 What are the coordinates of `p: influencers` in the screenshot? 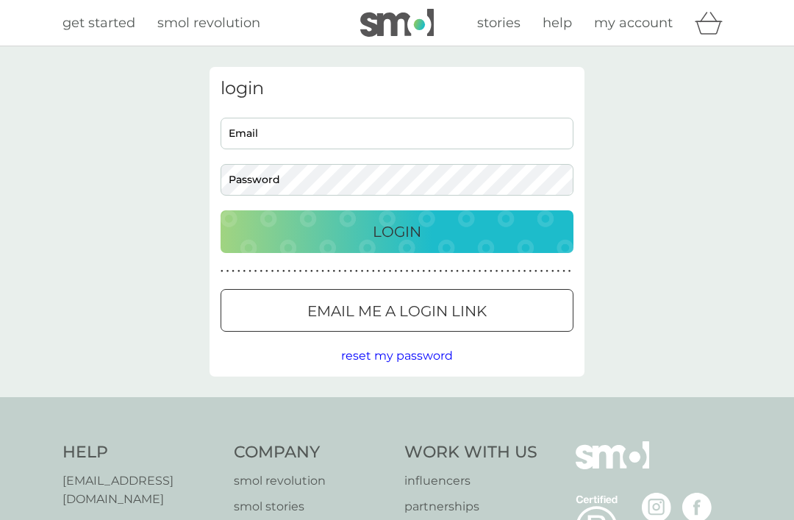 It's located at (470, 481).